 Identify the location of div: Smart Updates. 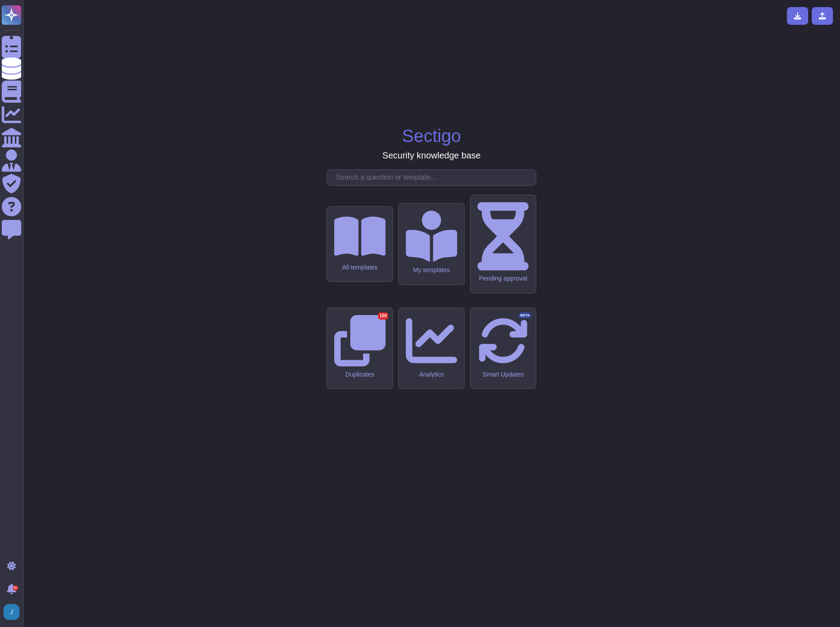
(503, 374).